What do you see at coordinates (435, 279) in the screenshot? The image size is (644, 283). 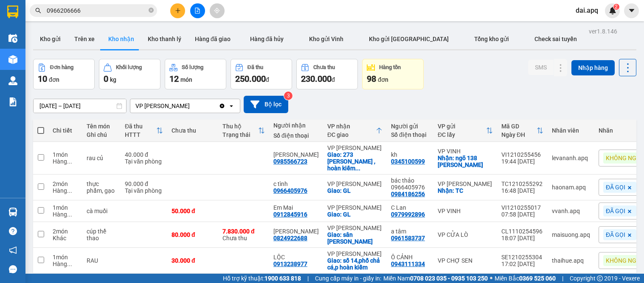 I see `span: Miền Nam` at bounding box center [435, 279].